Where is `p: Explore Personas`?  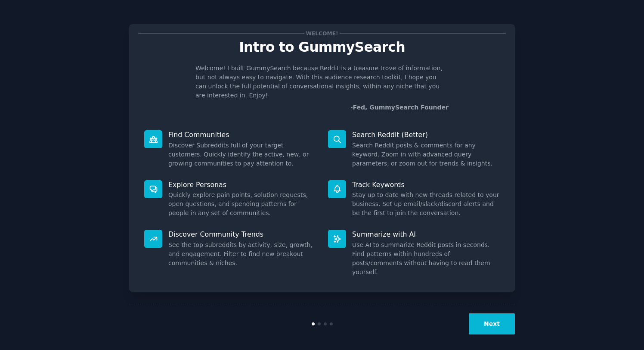 p: Explore Personas is located at coordinates (242, 184).